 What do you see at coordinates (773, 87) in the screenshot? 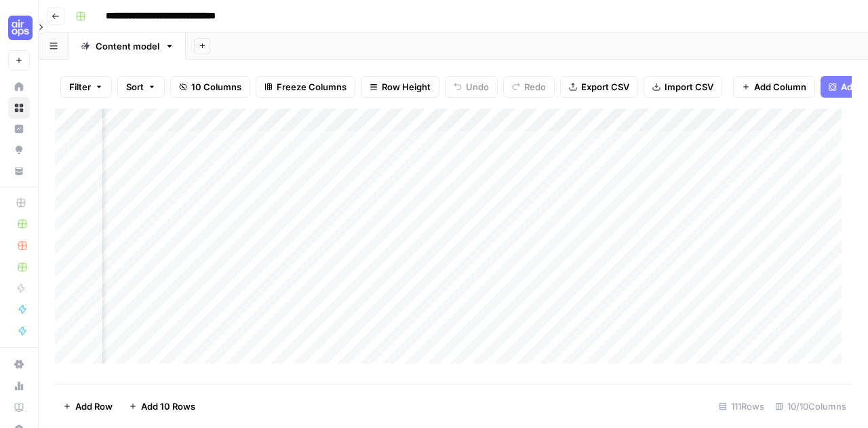
I see `button: Add Column` at bounding box center [773, 87].